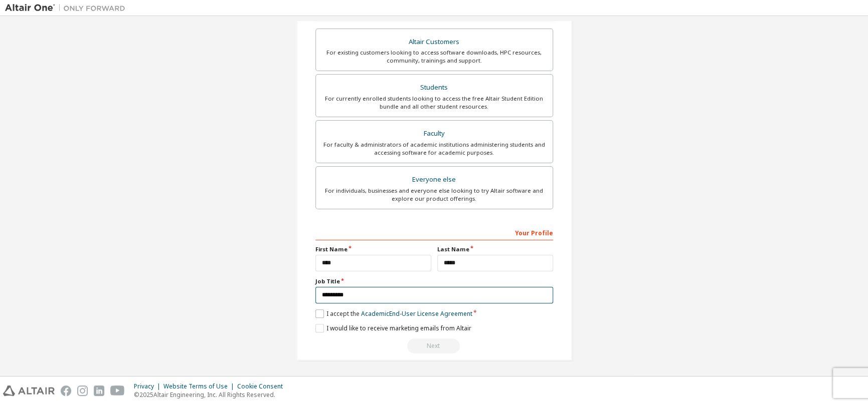 This screenshot has width=868, height=405. Describe the element at coordinates (434, 233) in the screenshot. I see `div: Your Profile` at that location.